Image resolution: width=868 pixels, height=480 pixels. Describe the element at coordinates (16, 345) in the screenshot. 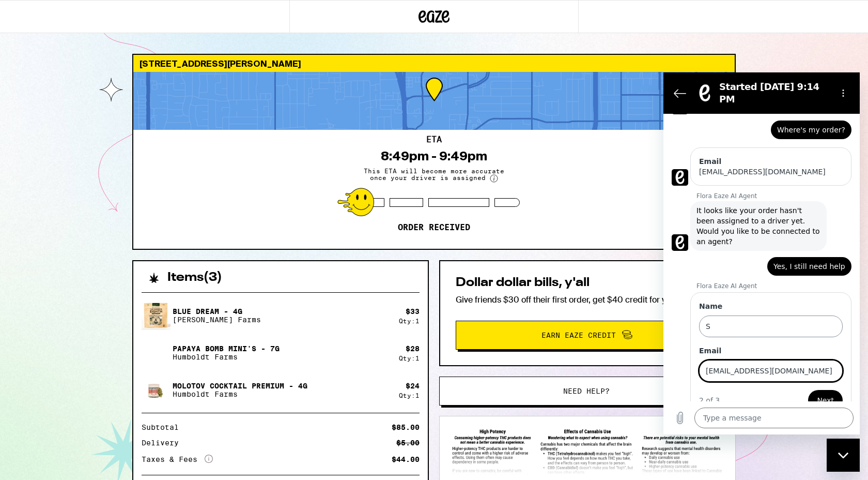

I see `button: Upload file` at that location.